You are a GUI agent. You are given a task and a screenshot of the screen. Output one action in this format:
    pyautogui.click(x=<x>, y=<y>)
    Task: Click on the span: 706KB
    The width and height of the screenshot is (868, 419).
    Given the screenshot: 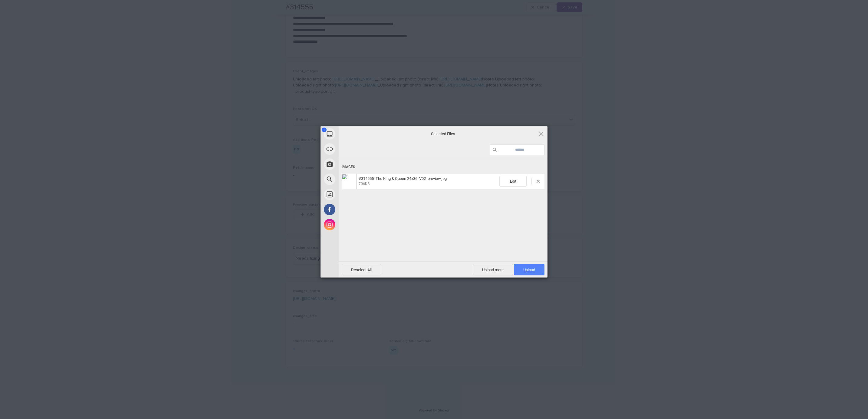 What is the action you would take?
    pyautogui.click(x=364, y=184)
    